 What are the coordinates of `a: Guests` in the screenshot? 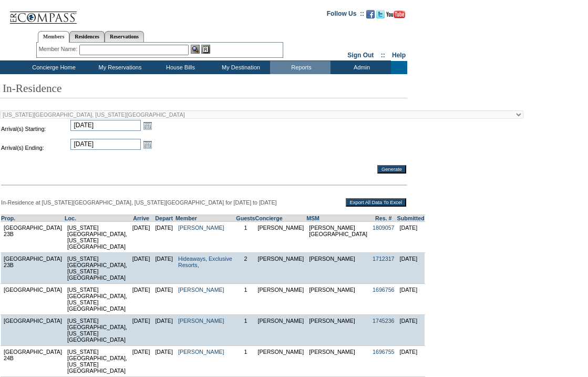 It's located at (246, 218).